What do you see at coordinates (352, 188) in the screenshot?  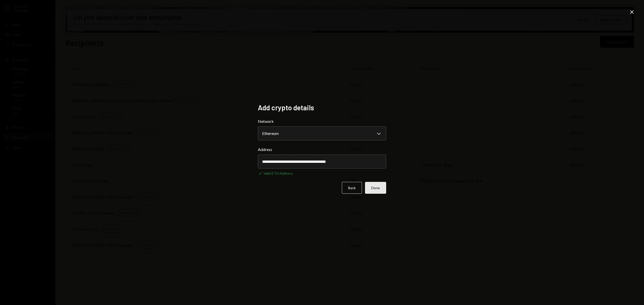 I see `button: Back` at bounding box center [352, 188].